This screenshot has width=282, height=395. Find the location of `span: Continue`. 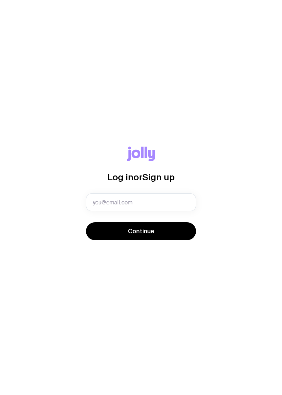

span: Continue is located at coordinates (141, 231).